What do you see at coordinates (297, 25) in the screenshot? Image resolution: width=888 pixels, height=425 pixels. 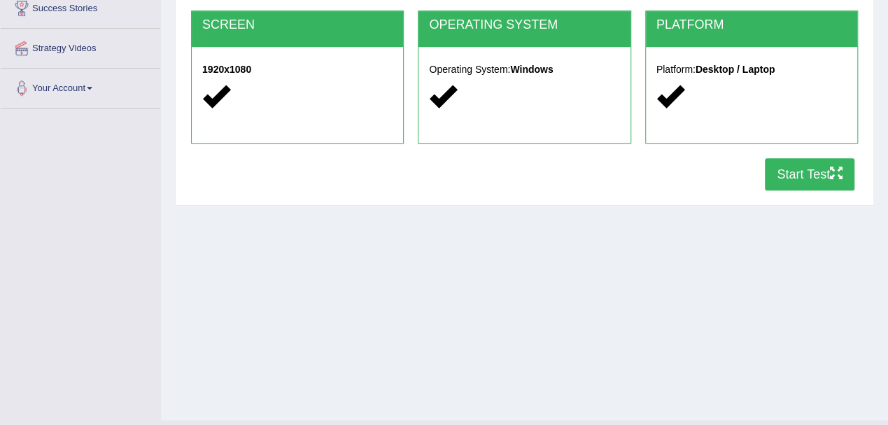 I see `h2: SCREEN` at bounding box center [297, 25].